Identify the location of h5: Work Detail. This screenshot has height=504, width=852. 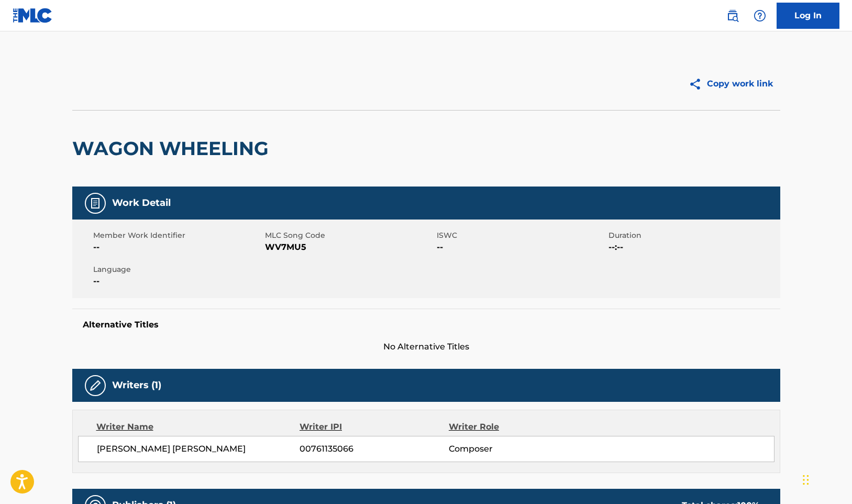
(141, 202).